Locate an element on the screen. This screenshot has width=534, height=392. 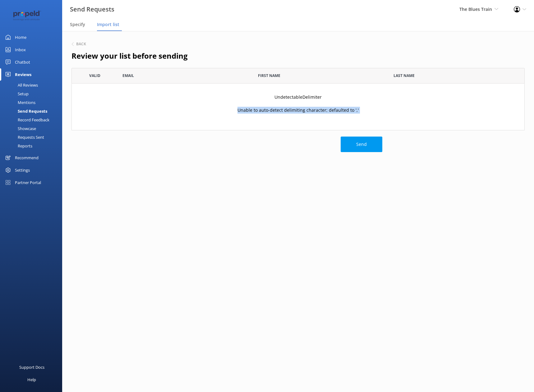
div: Reports is located at coordinates (18, 146).